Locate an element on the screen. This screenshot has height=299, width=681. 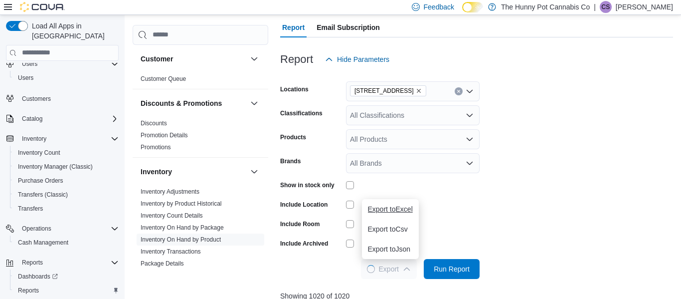
span: Dark Mode is located at coordinates (462, 12).